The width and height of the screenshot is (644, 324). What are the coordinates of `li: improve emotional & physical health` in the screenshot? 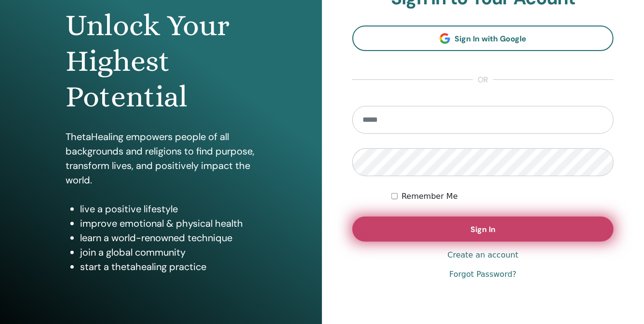 It's located at (168, 224).